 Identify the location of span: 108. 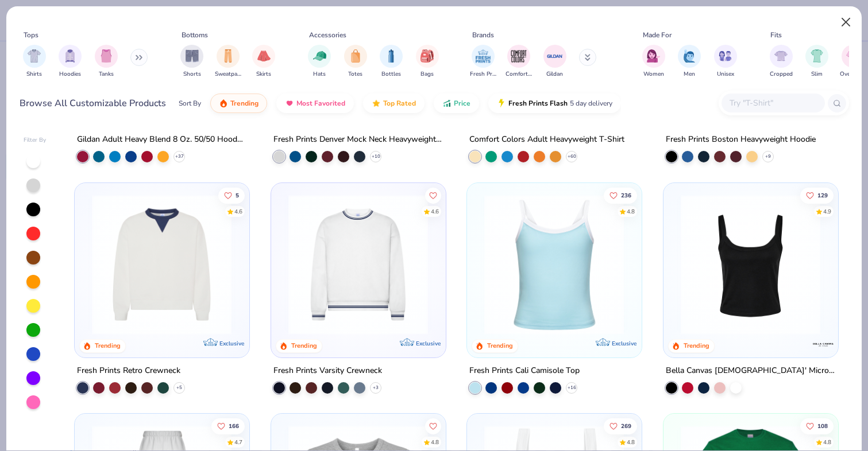
(823, 426).